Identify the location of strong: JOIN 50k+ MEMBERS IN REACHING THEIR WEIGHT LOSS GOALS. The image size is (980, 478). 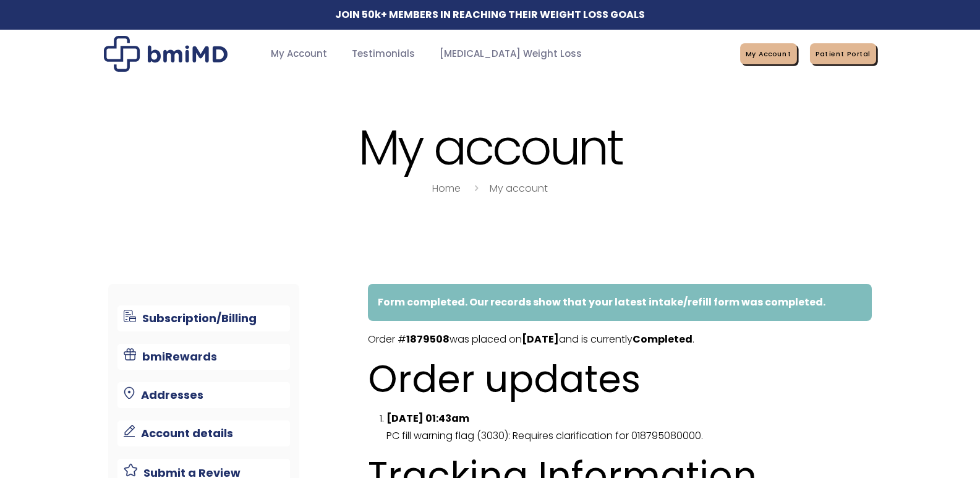
(489, 15).